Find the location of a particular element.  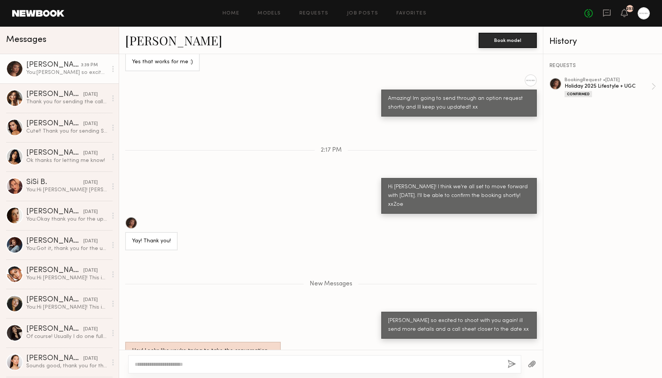

div: REQUESTS is located at coordinates (603, 66).